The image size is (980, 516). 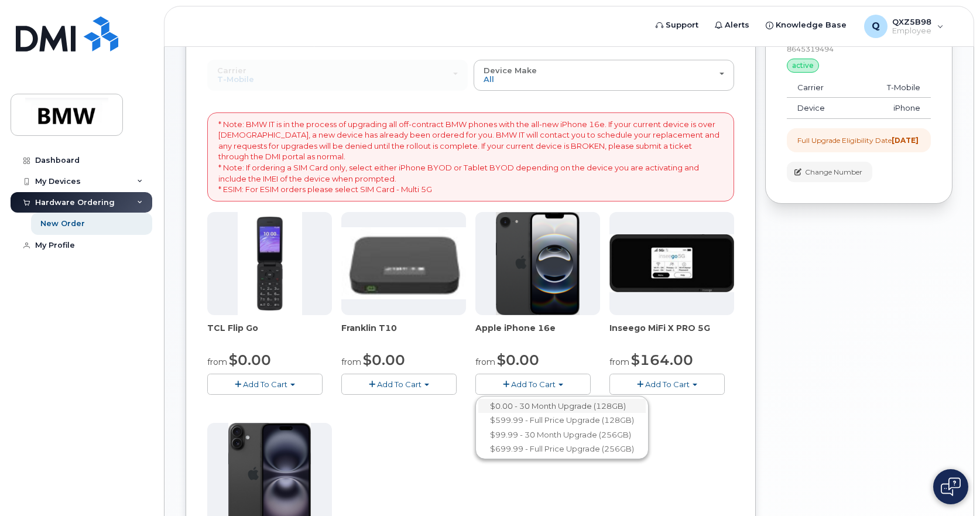 I want to click on span: Knowledge Base, so click(x=811, y=25).